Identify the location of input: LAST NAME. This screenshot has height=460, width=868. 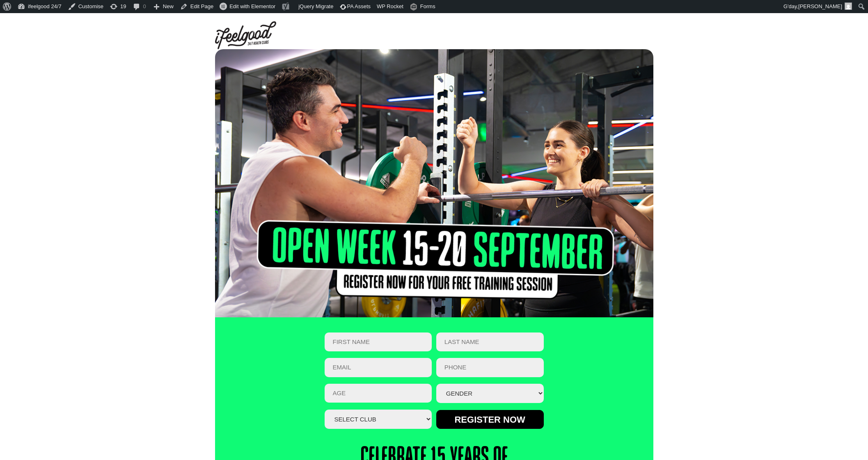
(490, 342).